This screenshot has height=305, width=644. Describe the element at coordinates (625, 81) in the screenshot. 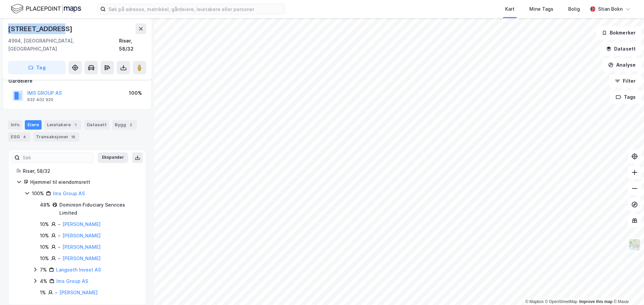

I see `button: Filter` at that location.